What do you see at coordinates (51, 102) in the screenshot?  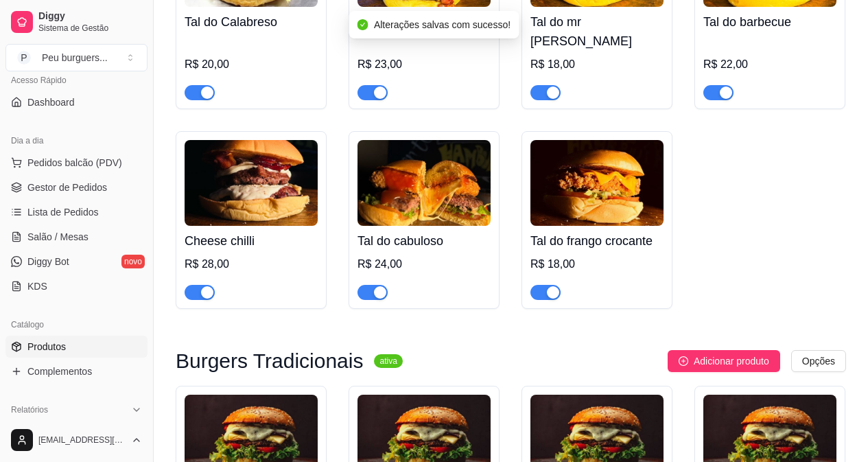 I see `span: Dashboard` at bounding box center [51, 102].